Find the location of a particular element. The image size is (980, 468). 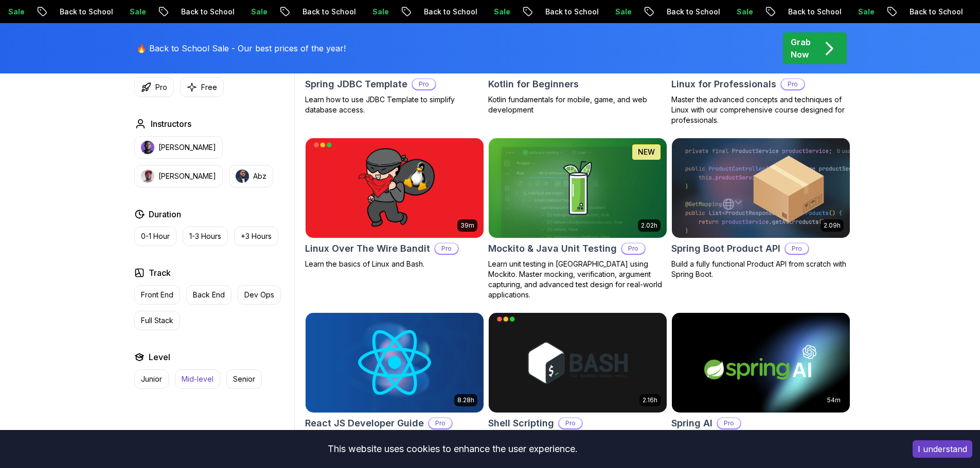

p: 2.09h is located at coordinates (832, 225).